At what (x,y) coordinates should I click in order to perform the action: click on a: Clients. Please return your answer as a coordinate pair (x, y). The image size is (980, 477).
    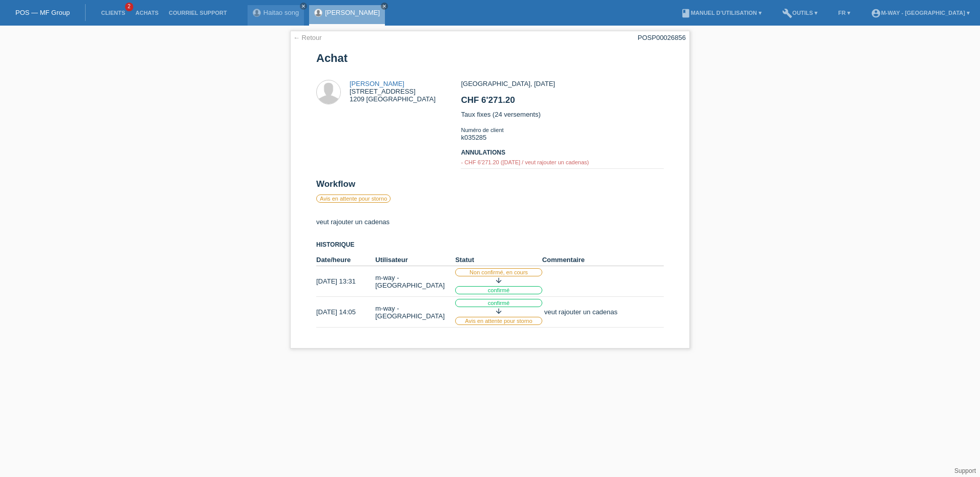
    Looking at the image, I should click on (113, 13).